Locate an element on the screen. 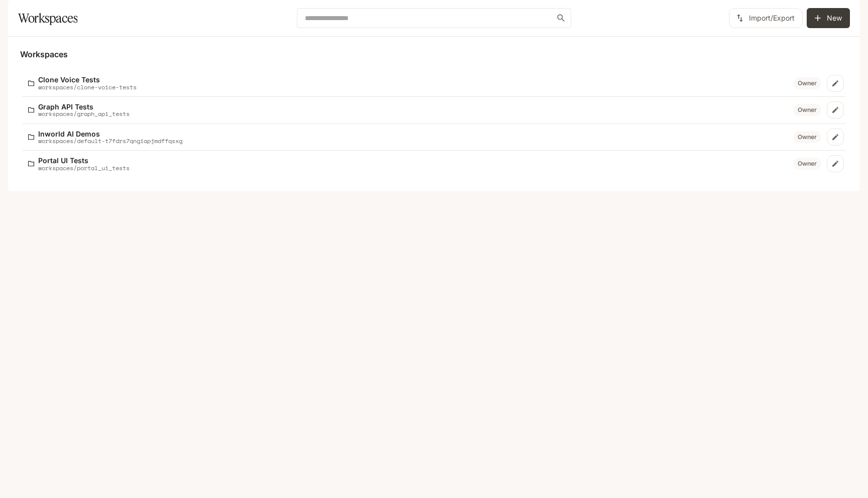  p: workspaces/graph_api_tests is located at coordinates (83, 113).